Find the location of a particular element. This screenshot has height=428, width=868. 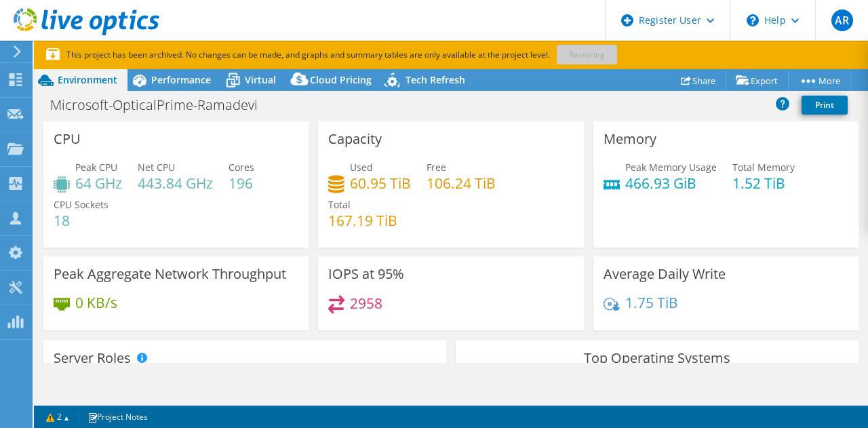

span: Used is located at coordinates (361, 167).